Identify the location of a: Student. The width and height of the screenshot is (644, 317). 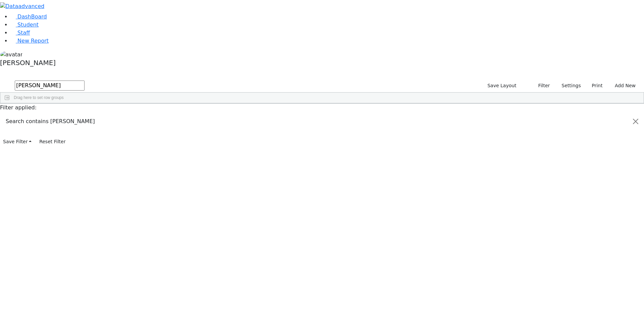
(25, 25).